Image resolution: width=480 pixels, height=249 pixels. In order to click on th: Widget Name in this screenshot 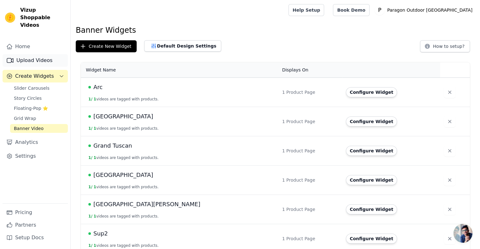, I will do `click(179, 70)`.